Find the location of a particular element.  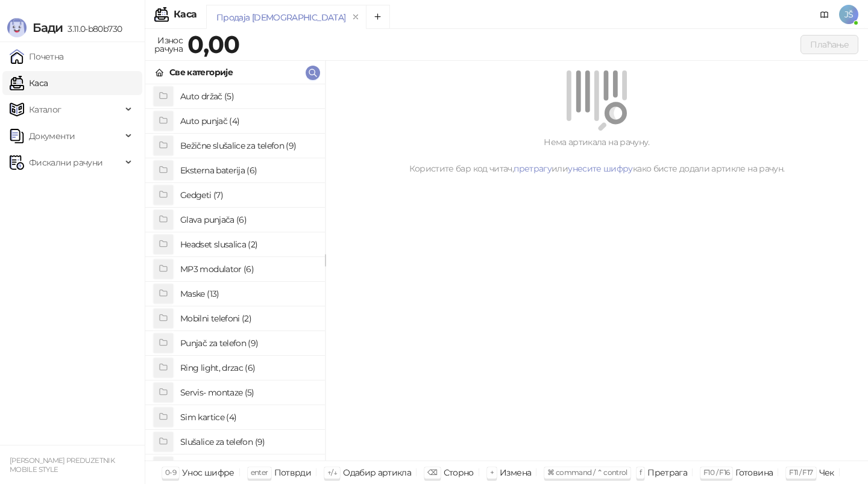

div: Измена is located at coordinates (515, 473).